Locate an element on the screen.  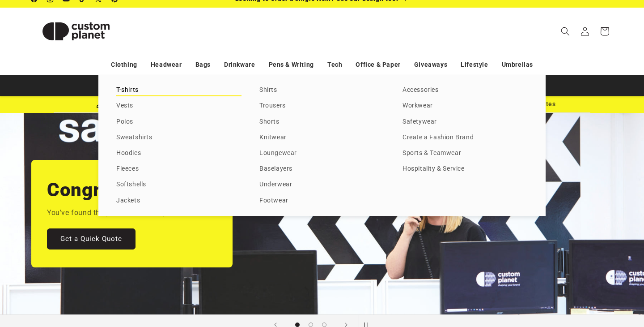
a: Fleeces is located at coordinates (179, 169).